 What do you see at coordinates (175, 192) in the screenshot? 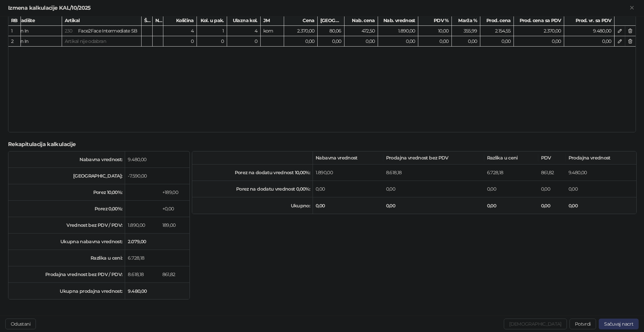
I see `td: +189,00` at bounding box center [175, 192].